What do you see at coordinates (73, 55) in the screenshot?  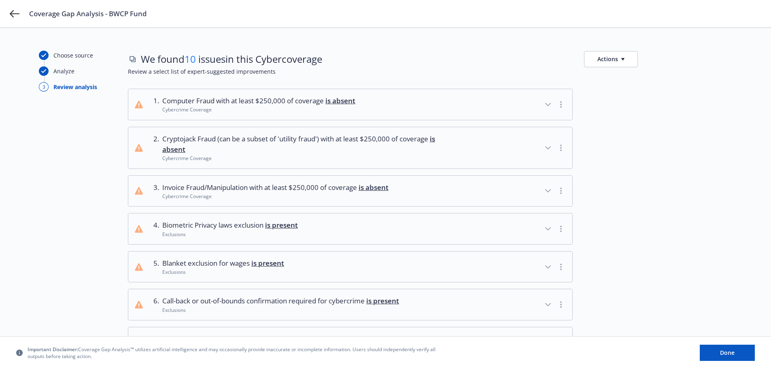 I see `div: Choose source` at bounding box center [73, 55].